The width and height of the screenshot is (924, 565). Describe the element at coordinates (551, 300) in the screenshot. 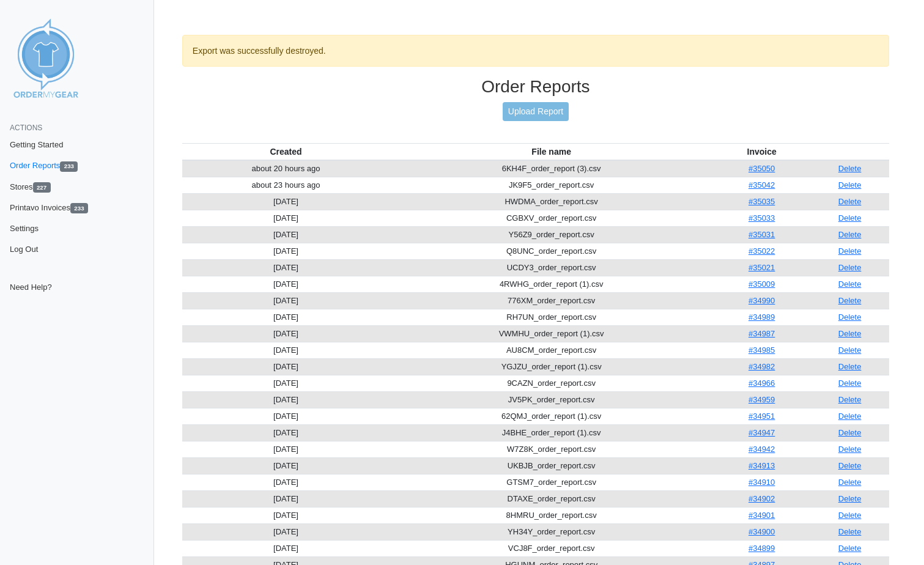

I see `td: 776XM_order_report.csv` at that location.